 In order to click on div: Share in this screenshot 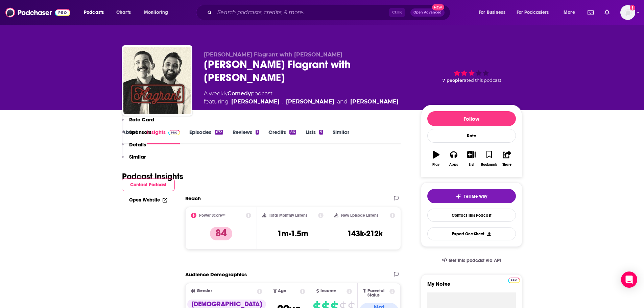, I will do `click(507, 164)`.